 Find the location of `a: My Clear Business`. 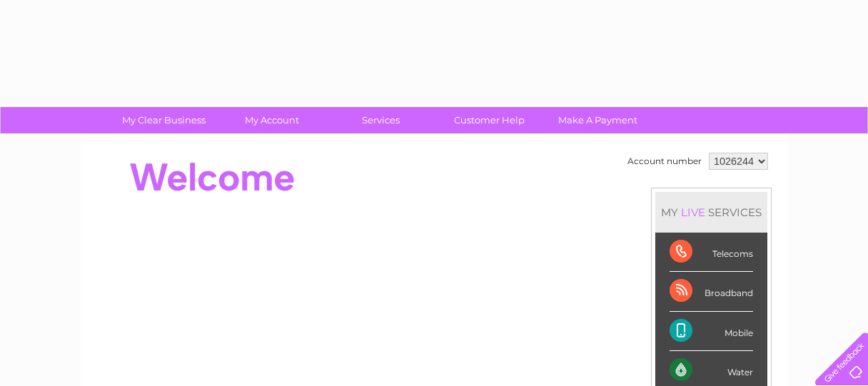

a: My Clear Business is located at coordinates (163, 120).